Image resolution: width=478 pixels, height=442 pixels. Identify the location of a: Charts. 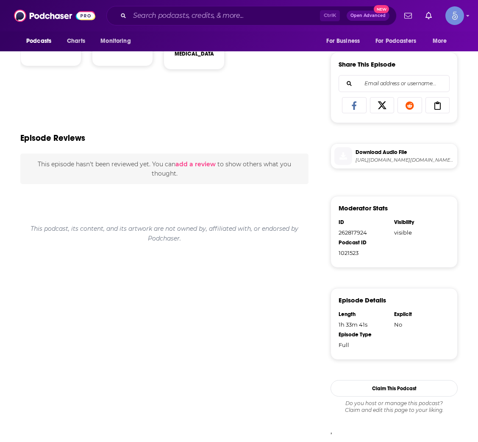
(76, 41).